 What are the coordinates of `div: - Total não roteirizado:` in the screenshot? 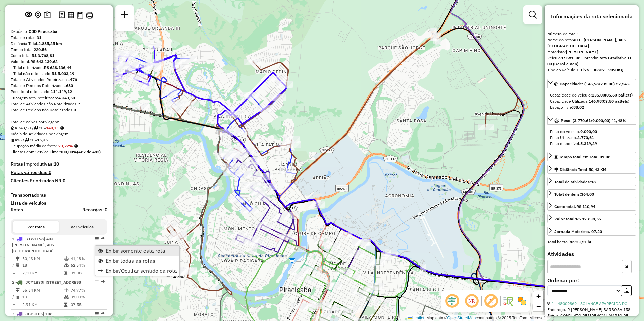 It's located at (59, 74).